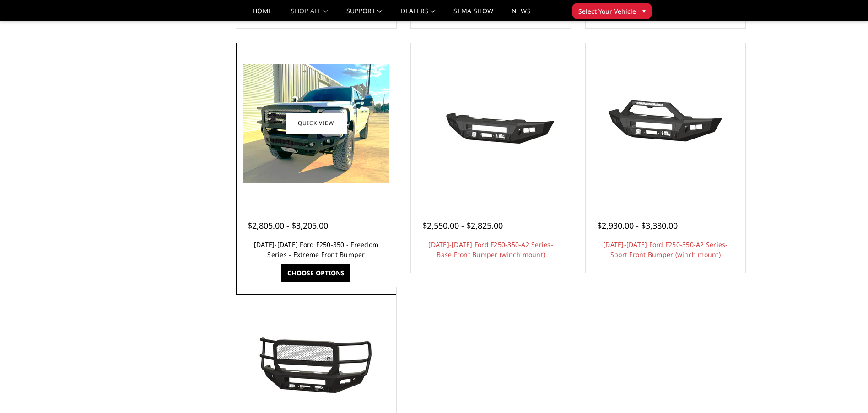  What do you see at coordinates (288, 226) in the screenshot?
I see `span: $2,805.00 - $3,205.00` at bounding box center [288, 226].